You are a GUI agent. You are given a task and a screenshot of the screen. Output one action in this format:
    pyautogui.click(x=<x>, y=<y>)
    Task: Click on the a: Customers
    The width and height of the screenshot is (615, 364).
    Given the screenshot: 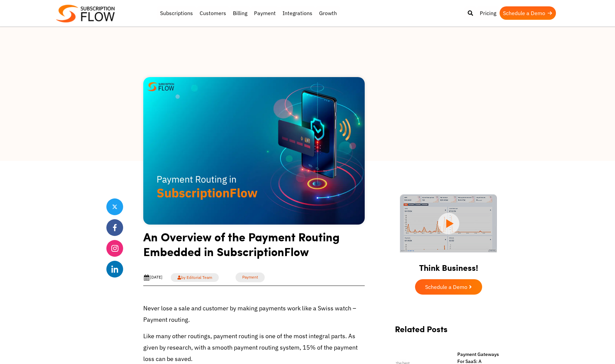 What is the action you would take?
    pyautogui.click(x=213, y=13)
    